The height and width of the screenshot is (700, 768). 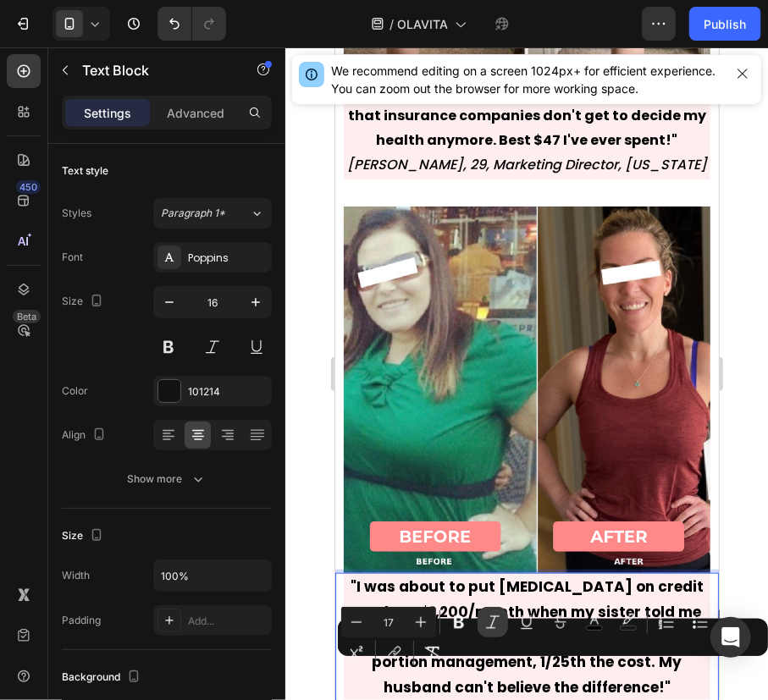 I want to click on div: Editor contextual toolbar, so click(x=553, y=638).